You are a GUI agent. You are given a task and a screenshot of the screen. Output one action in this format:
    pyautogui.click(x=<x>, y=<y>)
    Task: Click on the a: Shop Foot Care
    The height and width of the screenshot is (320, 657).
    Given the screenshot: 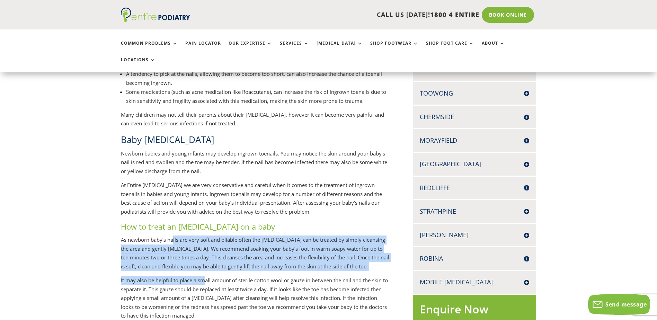 What is the action you would take?
    pyautogui.click(x=450, y=48)
    